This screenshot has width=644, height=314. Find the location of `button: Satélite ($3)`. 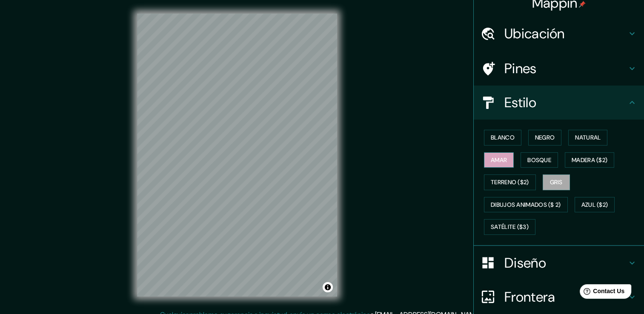

button: Satélite ($3) is located at coordinates (509, 227).